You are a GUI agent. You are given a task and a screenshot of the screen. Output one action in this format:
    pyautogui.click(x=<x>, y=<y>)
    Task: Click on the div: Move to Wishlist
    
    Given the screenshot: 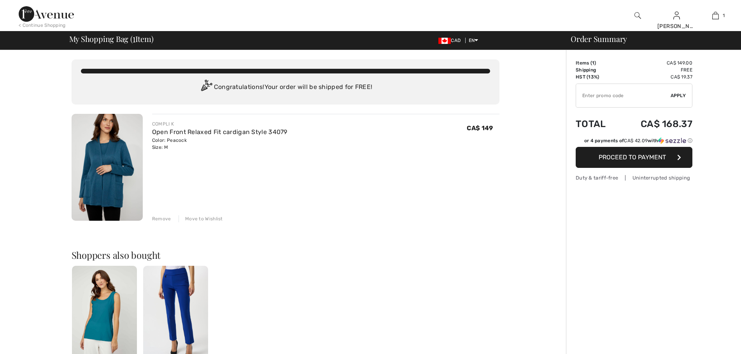 What is the action you would take?
    pyautogui.click(x=201, y=219)
    